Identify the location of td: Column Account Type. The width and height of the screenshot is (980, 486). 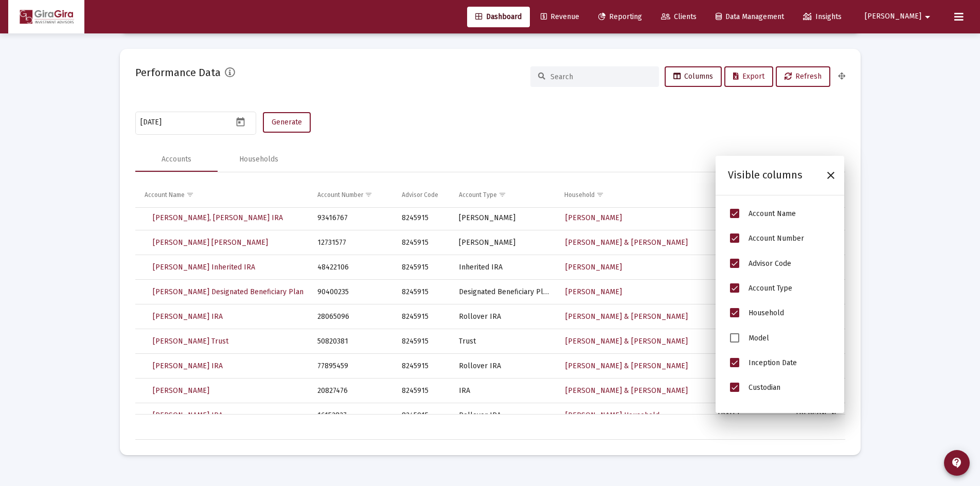
(504, 195).